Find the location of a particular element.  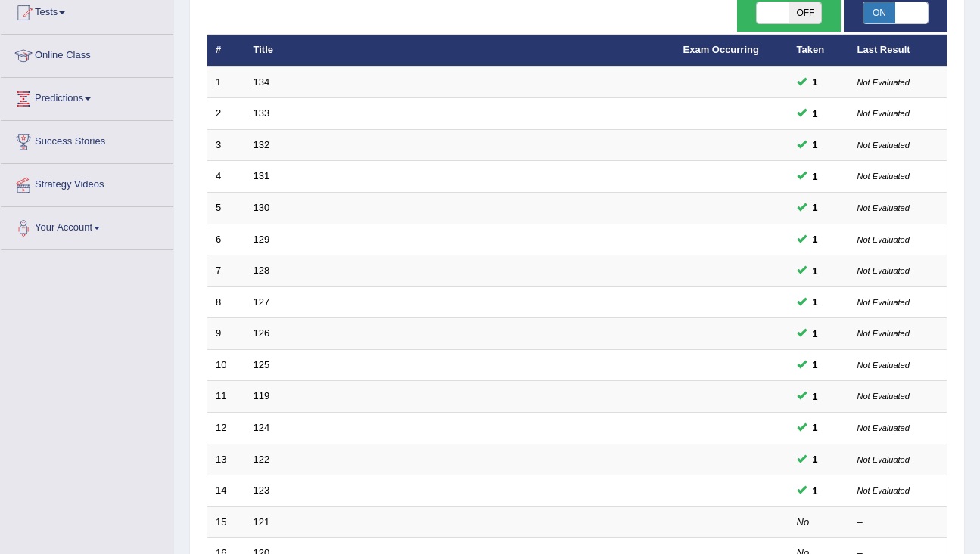

a: 130 is located at coordinates (262, 207).